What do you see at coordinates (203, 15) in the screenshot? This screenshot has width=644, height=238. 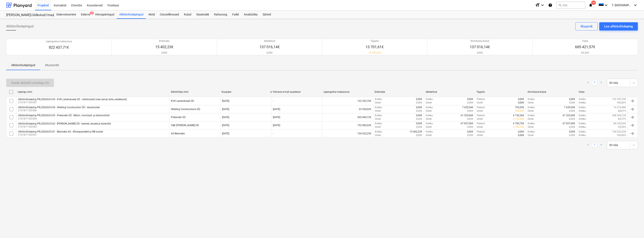 I see `a: Sissetulek` at bounding box center [203, 15].